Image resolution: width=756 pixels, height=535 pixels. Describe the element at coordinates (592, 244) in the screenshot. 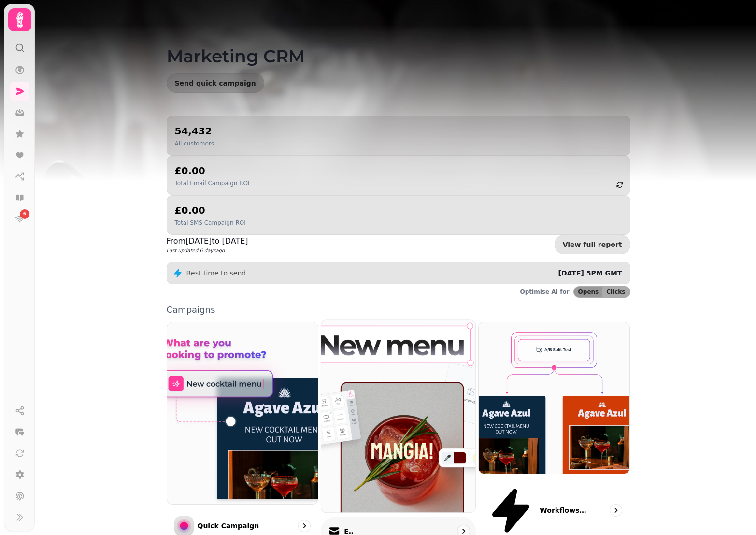

I see `a: View full report` at that location.